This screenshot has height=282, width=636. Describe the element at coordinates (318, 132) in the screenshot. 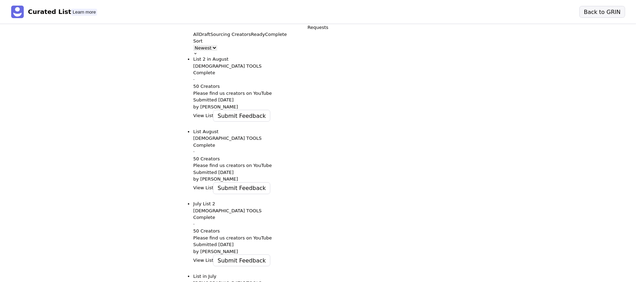

I see `h3: List August` at that location.